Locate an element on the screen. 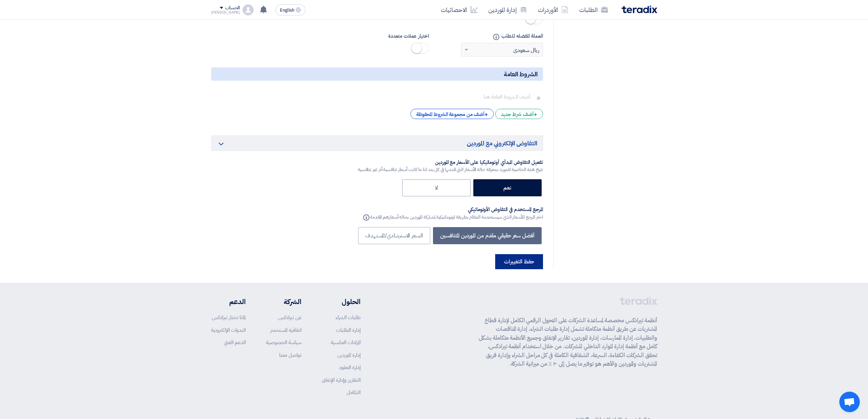 This screenshot has width=868, height=419. a: عن تيرادكس is located at coordinates (290, 317).